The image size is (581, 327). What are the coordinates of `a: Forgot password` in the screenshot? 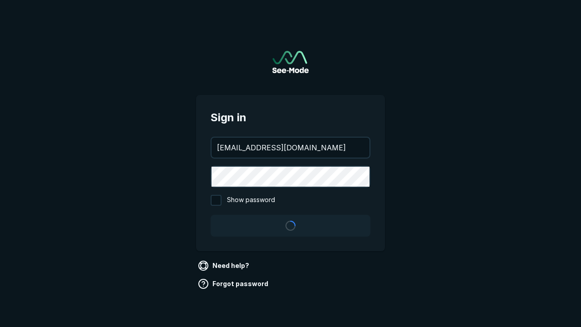 It's located at (234, 284).